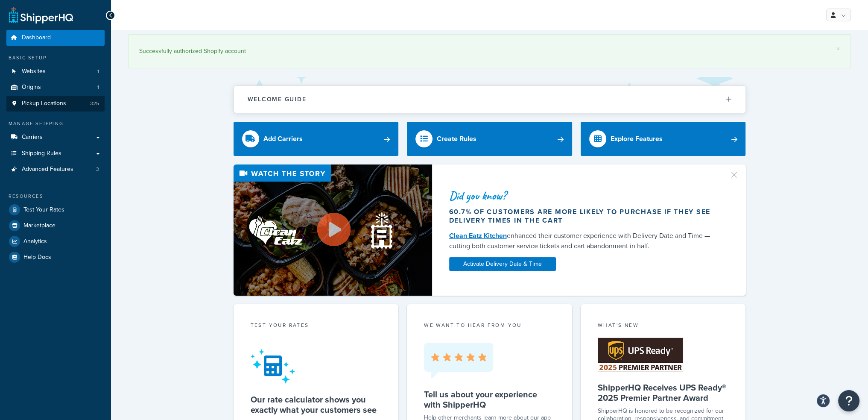 The height and width of the screenshot is (420, 868). What do you see at coordinates (32, 137) in the screenshot?
I see `span: Carriers` at bounding box center [32, 137].